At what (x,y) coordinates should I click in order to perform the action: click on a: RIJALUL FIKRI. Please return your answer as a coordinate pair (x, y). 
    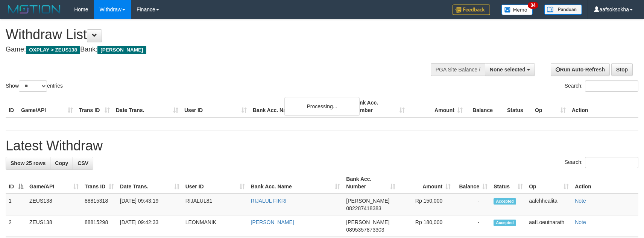
    Looking at the image, I should click on (269, 201).